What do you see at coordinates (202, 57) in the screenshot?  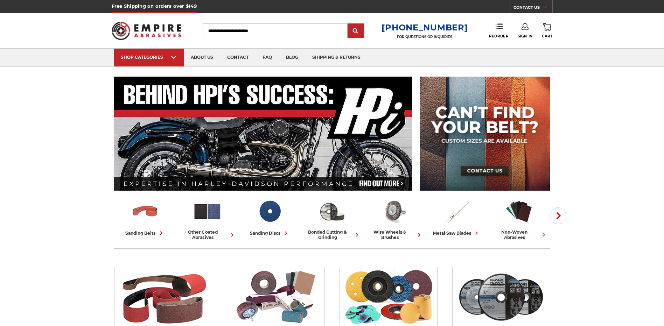 I see `a: about us` at bounding box center [202, 57].